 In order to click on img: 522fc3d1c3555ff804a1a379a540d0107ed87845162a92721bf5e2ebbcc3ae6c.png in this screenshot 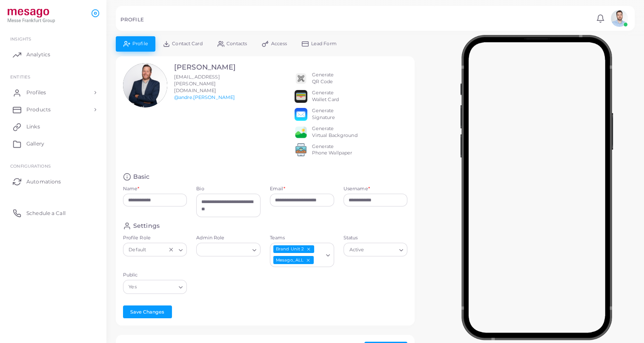, I will do `click(301, 149)`.